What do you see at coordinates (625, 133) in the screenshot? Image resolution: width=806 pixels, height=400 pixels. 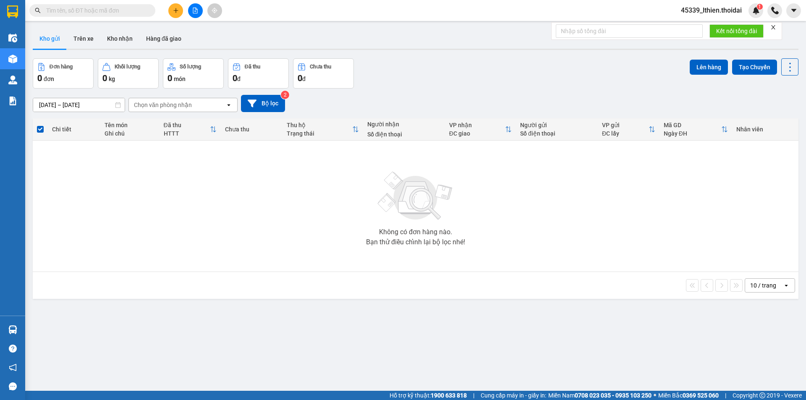 I see `div: ĐC lấy` at bounding box center [625, 133].